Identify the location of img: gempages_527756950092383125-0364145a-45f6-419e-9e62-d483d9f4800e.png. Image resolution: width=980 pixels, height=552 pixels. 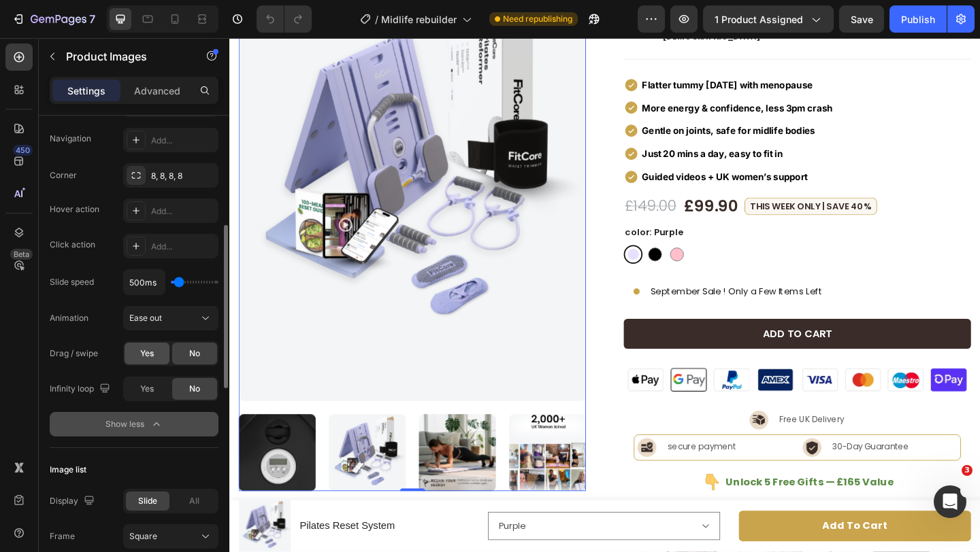
(454, 446).